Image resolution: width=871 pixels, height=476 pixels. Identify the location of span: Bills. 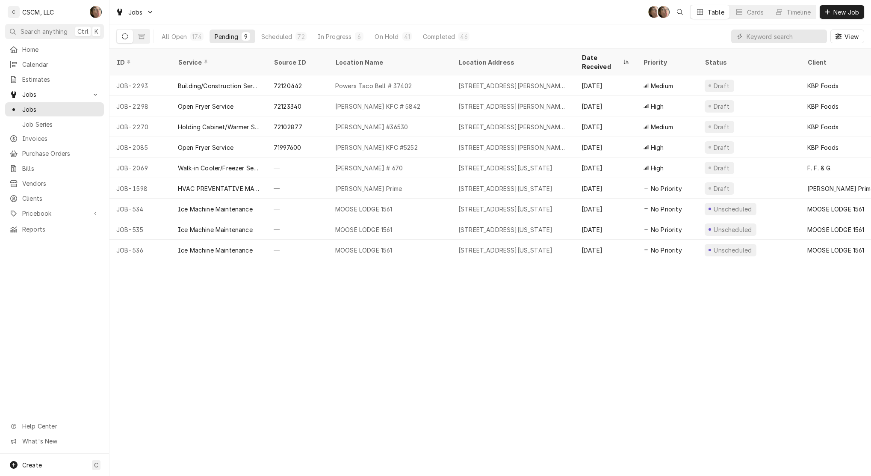
(61, 168).